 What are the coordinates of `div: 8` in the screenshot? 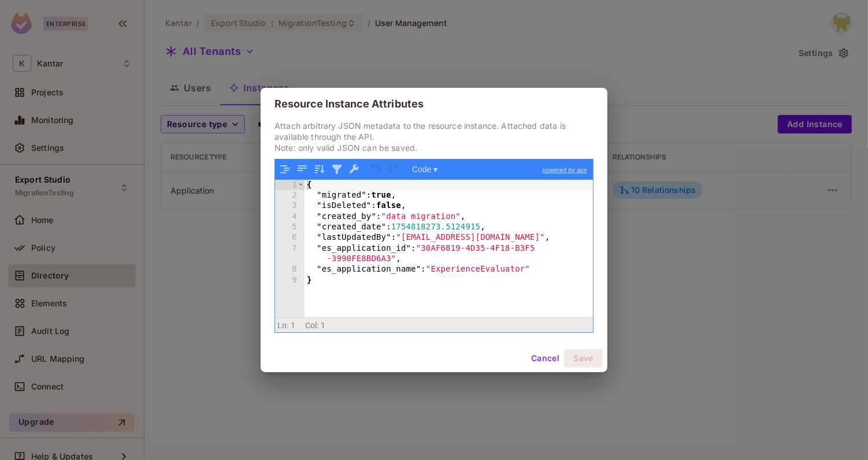 It's located at (290, 270).